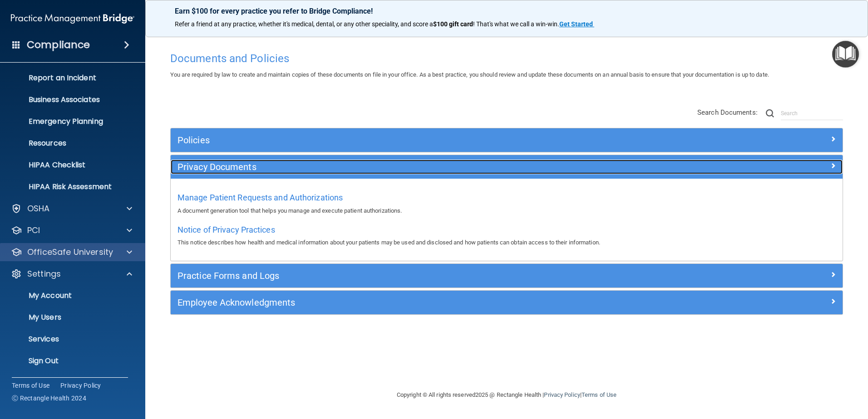 The image size is (868, 419). What do you see at coordinates (260, 198) in the screenshot?
I see `a: Manage Patient Requests and Authorizations` at bounding box center [260, 198].